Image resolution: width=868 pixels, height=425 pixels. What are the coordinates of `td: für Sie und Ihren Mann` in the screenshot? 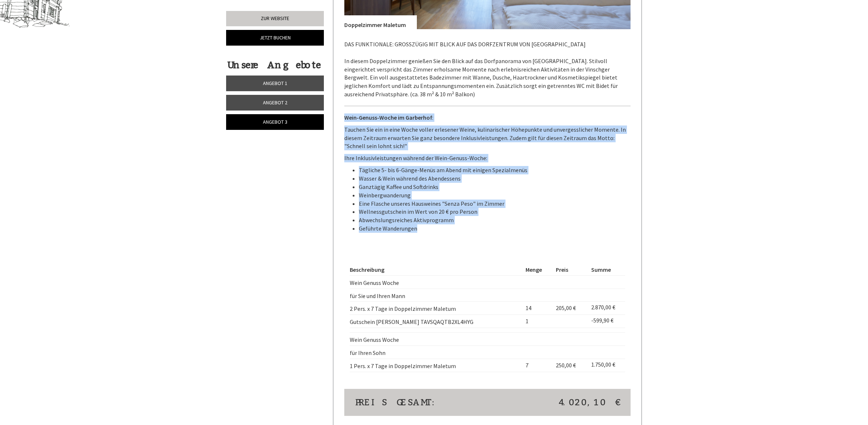 It's located at (436, 295).